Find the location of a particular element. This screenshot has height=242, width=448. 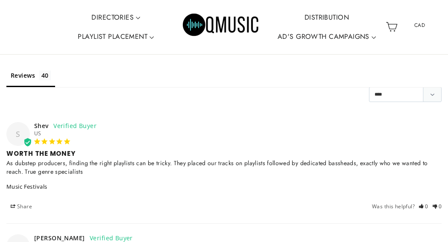

span: US is located at coordinates (38, 133).